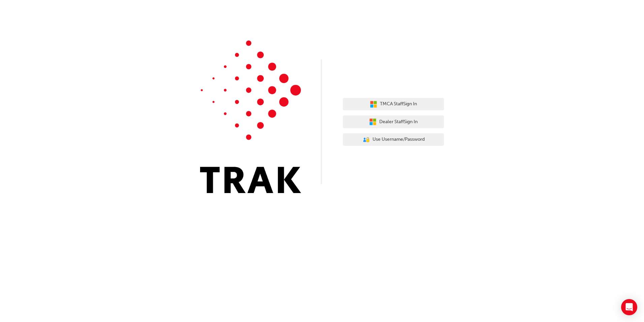 The image size is (644, 322). Describe the element at coordinates (393, 104) in the screenshot. I see `button: TMCA StaffSign In` at that location.